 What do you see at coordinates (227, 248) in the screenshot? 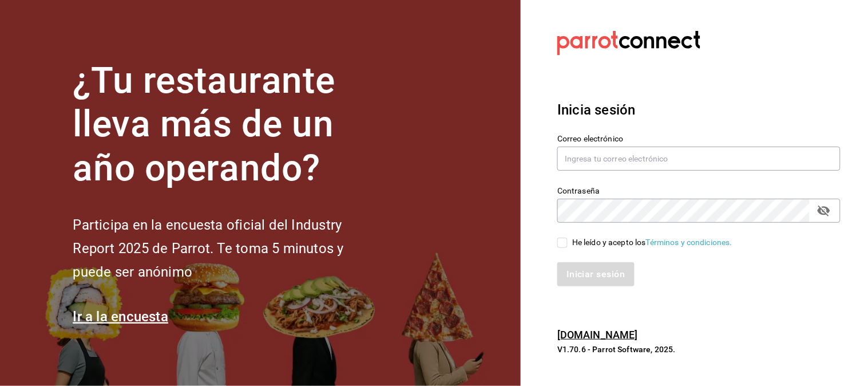
I see `h2: Participa en la encuesta oficial del Industry Report 2025 de Parrot. Te toma 5 minutos y puede se...` at bounding box center [227, 248].